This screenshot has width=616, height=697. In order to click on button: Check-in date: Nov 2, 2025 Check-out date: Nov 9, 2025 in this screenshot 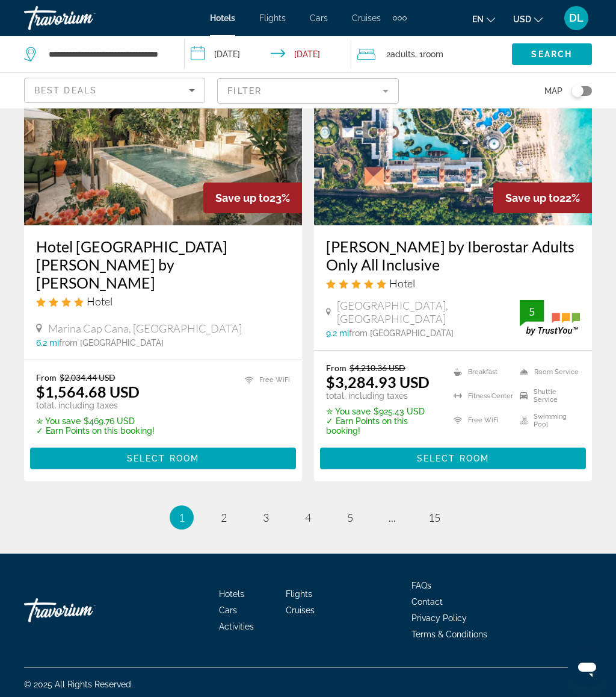, I will do `click(268, 54)`.